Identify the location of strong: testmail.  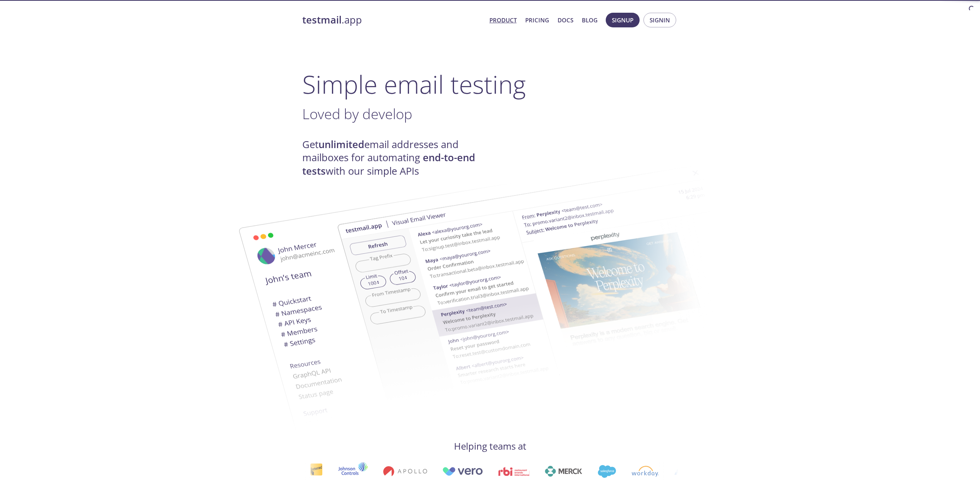
(322, 20).